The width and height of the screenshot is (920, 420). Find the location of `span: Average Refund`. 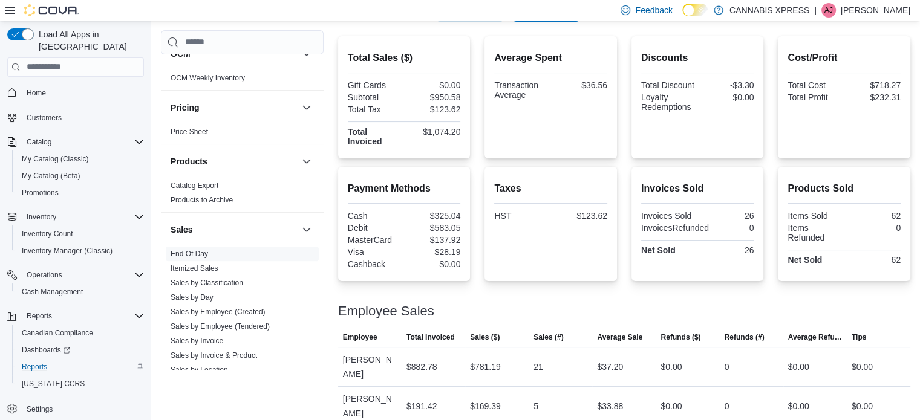

span: Average Refund is located at coordinates (815, 338).